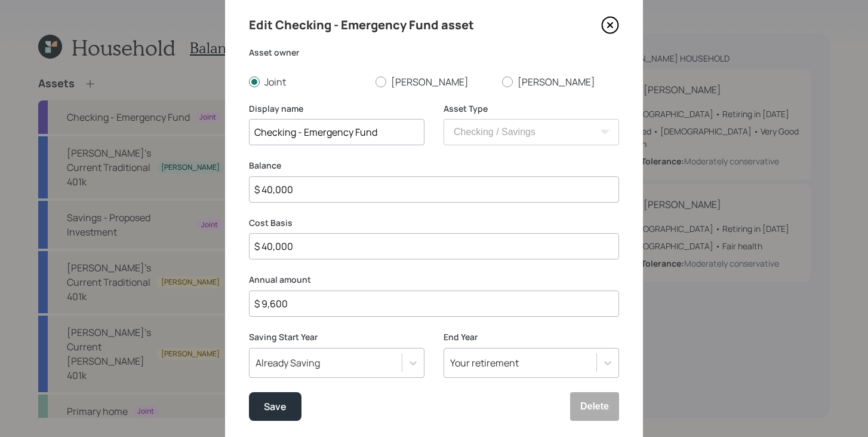  I want to click on label: End Year, so click(532, 337).